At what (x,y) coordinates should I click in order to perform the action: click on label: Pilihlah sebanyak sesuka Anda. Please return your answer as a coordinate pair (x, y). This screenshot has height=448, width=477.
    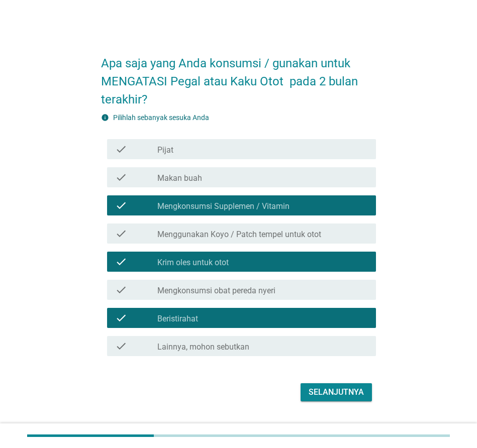
    Looking at the image, I should click on (161, 117).